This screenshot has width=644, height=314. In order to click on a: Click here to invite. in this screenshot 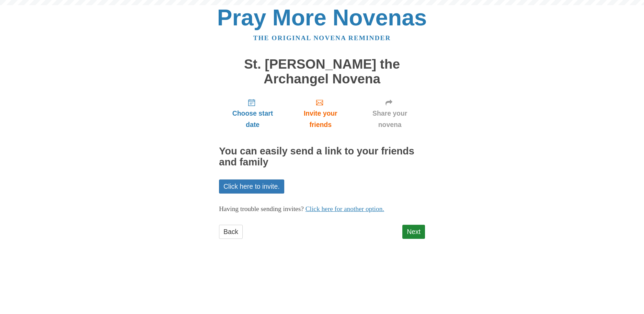, I will do `click(252, 187)`.